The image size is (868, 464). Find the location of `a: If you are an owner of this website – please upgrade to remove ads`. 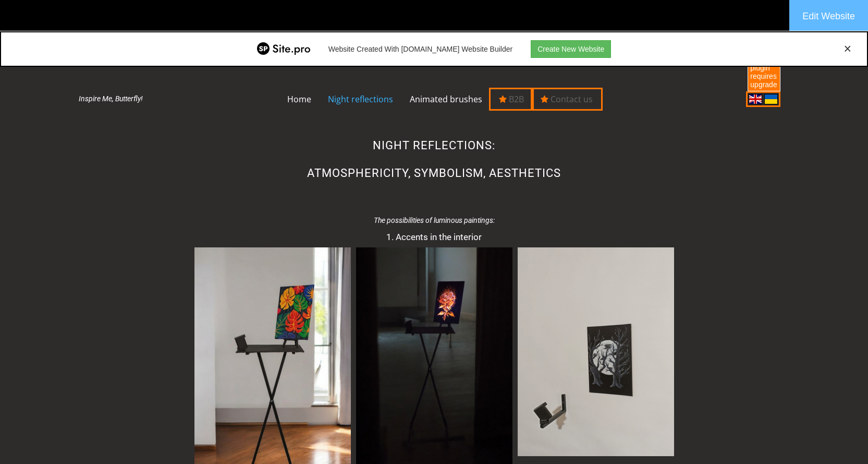

a: If you are an owner of this website – please upgrade to remove ads is located at coordinates (847, 49).